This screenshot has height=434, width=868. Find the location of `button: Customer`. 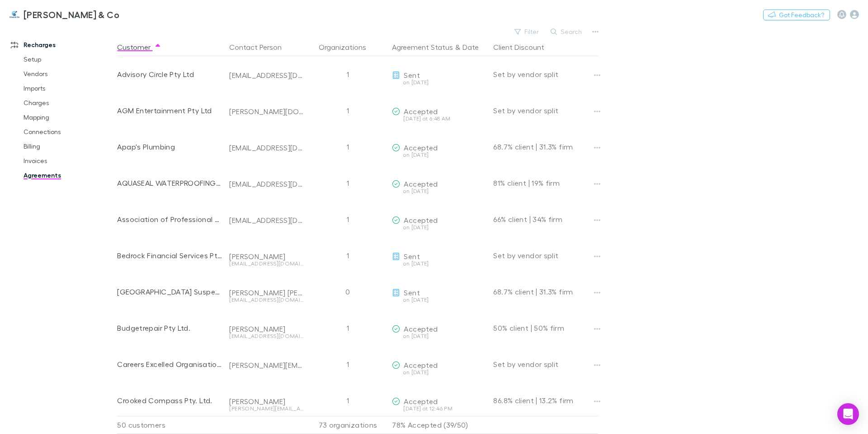

button: Customer is located at coordinates (139, 47).